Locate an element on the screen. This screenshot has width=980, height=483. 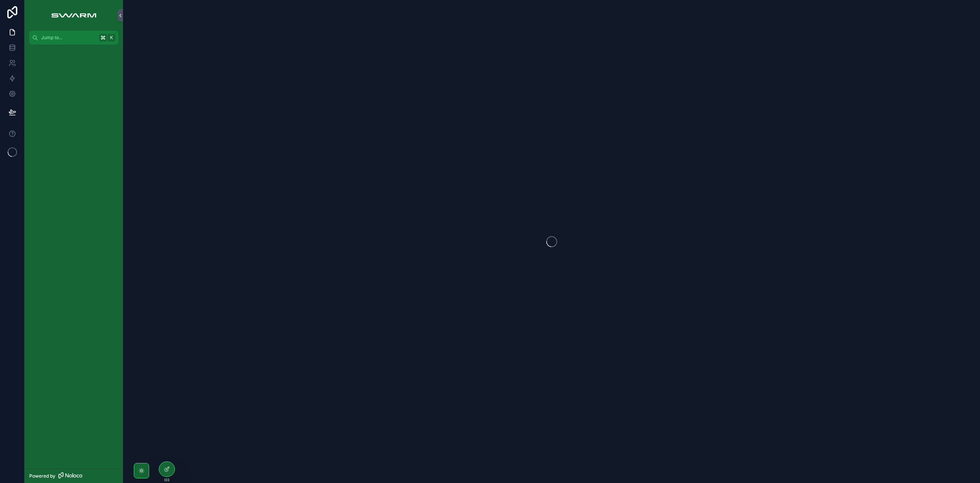
a: Powered by is located at coordinates (73, 476).